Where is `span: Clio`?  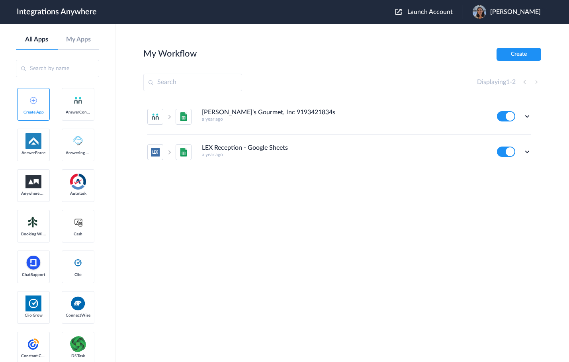 span: Clio is located at coordinates (78, 275).